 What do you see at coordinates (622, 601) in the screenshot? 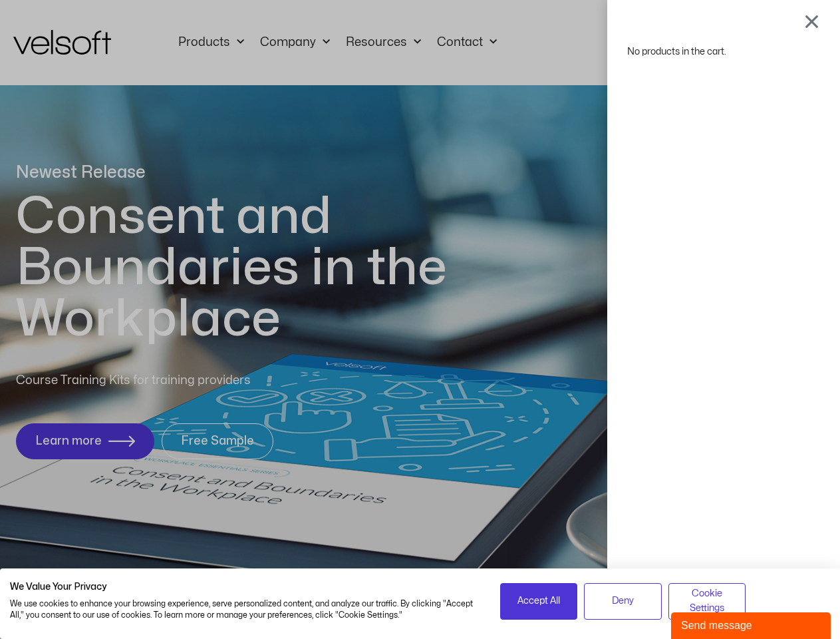
I see `button: Deny all cookies` at bounding box center [622, 601].